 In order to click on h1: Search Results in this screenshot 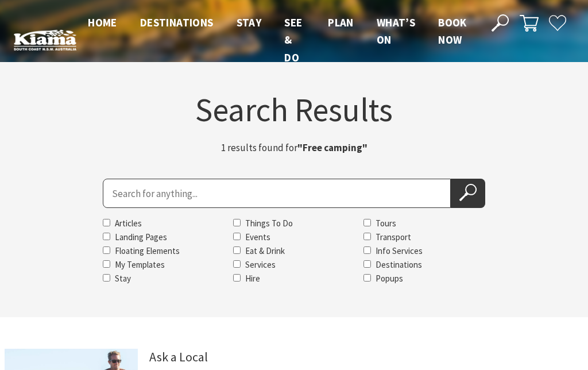, I will do `click(294, 110)`.